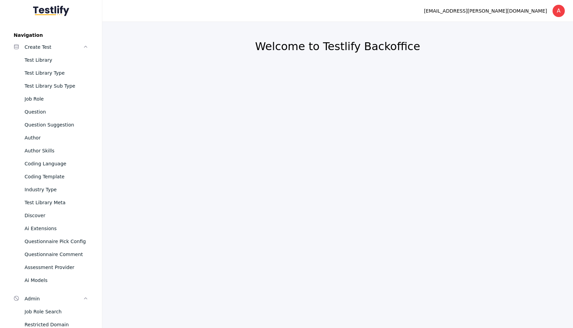 This screenshot has height=328, width=573. I want to click on div: Ai Extensions, so click(56, 228).